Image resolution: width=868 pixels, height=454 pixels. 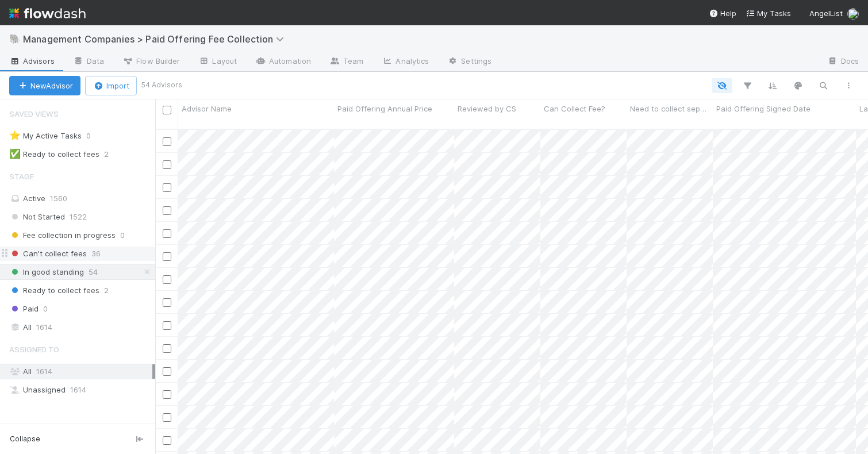 What do you see at coordinates (62, 235) in the screenshot?
I see `span: Fee collection in progress` at bounding box center [62, 235].